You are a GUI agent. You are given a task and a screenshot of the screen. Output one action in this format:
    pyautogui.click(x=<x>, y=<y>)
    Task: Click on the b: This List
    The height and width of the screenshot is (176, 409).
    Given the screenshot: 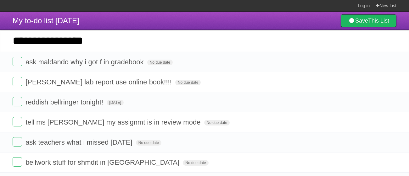 What is the action you would take?
    pyautogui.click(x=378, y=21)
    